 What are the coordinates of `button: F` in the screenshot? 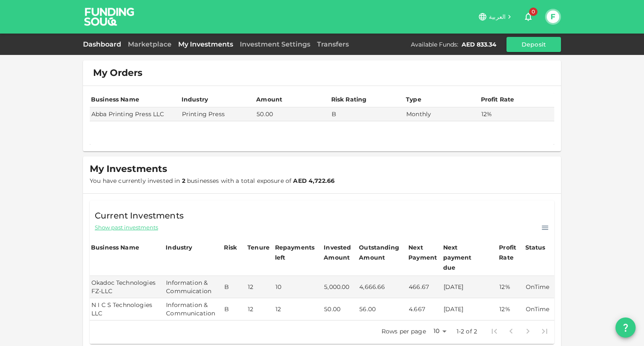 It's located at (553, 17).